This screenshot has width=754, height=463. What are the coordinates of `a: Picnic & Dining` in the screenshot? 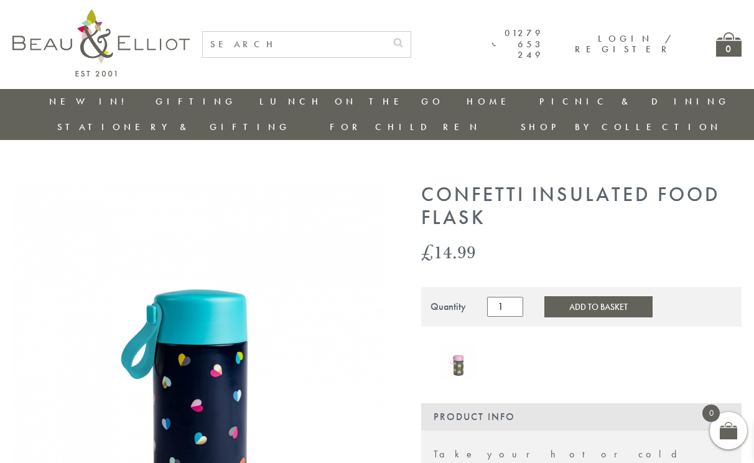 It's located at (634, 101).